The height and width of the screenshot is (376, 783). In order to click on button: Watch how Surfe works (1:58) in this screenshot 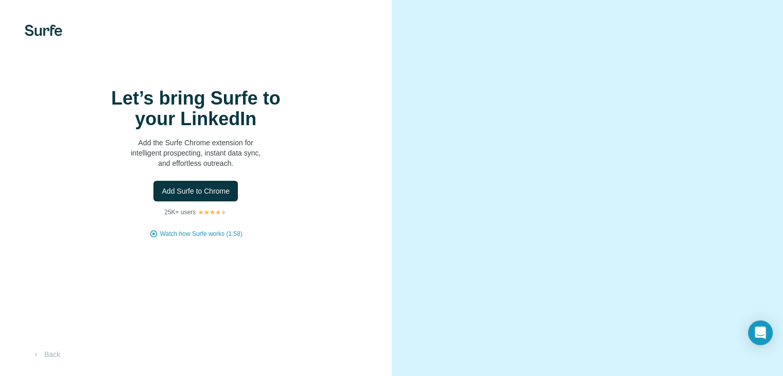, I will do `click(201, 234)`.